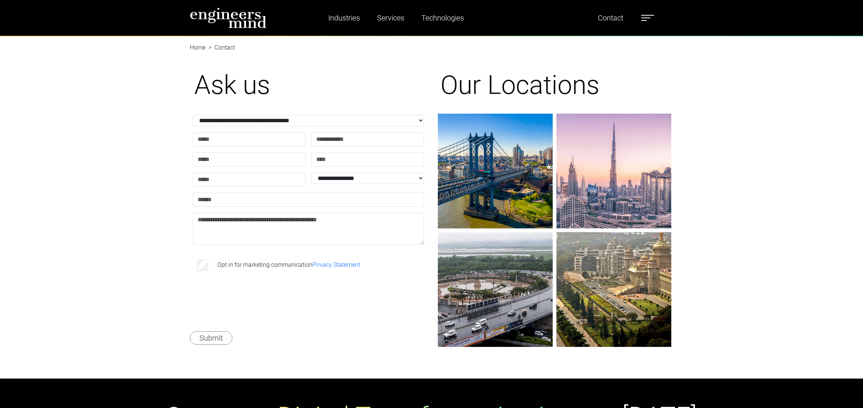 The height and width of the screenshot is (408, 863). I want to click on li: Contact, so click(220, 48).